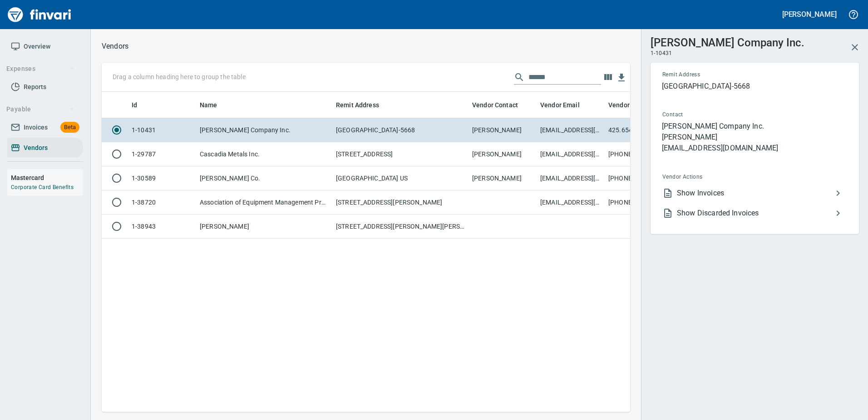  I want to click on span: 1-10431, so click(661, 54).